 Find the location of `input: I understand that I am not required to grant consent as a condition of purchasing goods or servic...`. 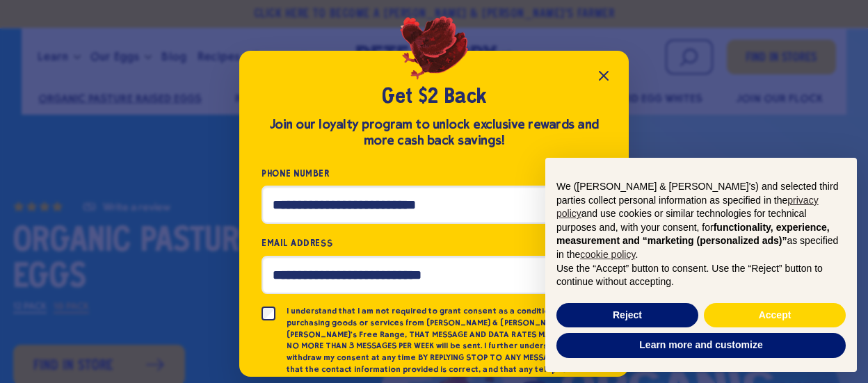

input: I understand that I am not required to grant consent as a condition of purchasing goods or servic... is located at coordinates (269, 314).